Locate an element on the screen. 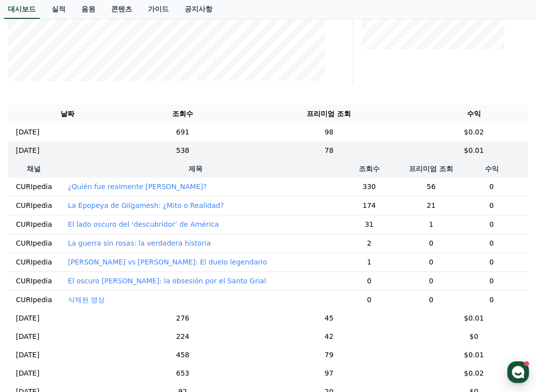 The height and width of the screenshot is (392, 536). p: La Epopeya de Gilgamesh: ¿Mito o Realidad? is located at coordinates (146, 206).